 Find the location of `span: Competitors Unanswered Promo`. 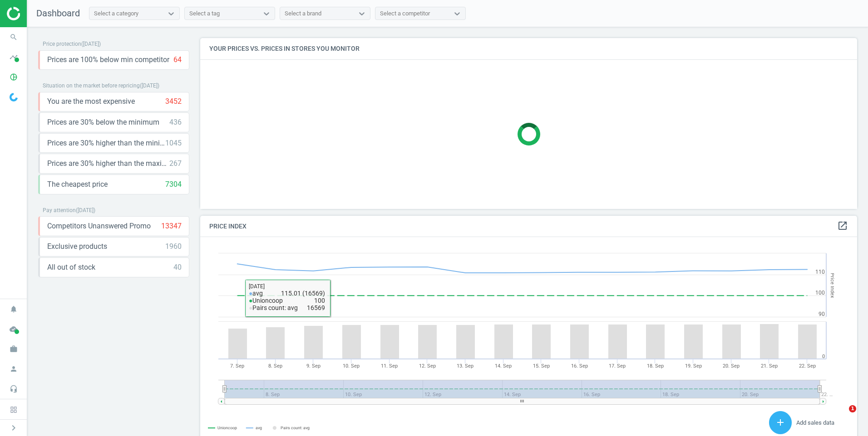

span: Competitors Unanswered Promo is located at coordinates (99, 226).